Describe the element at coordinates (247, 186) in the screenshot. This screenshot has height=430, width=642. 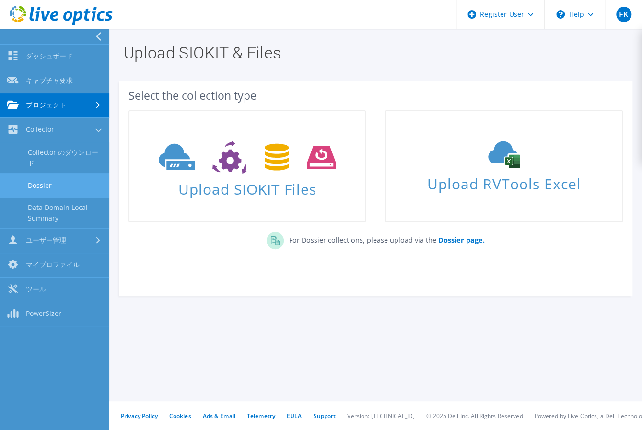
I see `span: Upload SIOKIT Files` at that location.